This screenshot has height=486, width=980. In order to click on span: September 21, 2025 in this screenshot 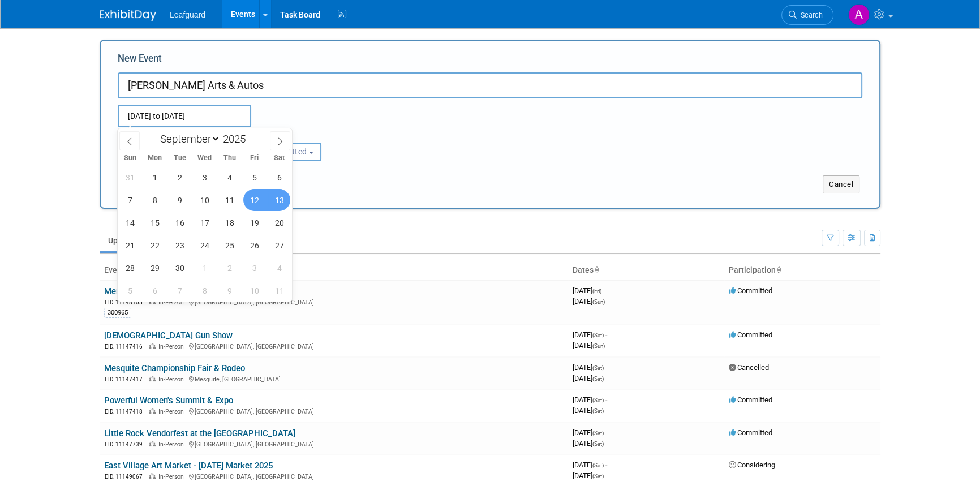, I will do `click(129, 245)`.